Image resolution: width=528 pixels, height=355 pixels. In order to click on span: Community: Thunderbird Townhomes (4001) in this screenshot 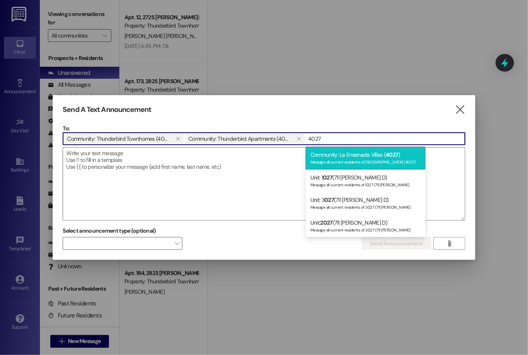, I will do `click(118, 139)`.